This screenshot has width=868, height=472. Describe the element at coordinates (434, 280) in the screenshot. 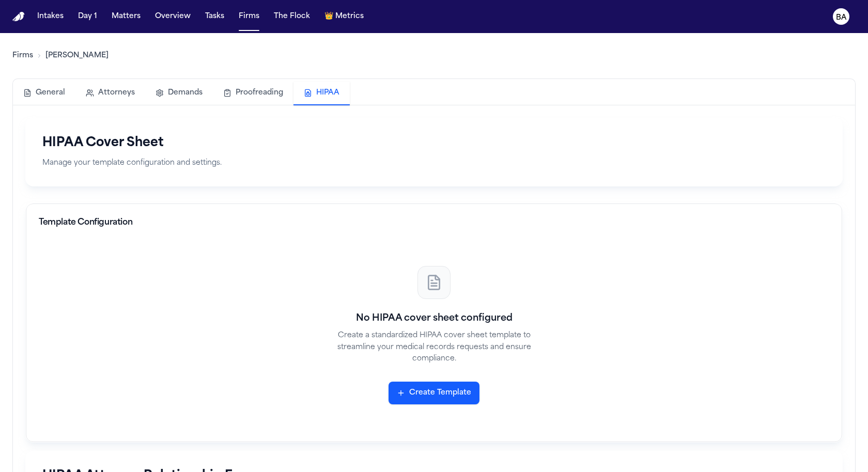

I see `div: Template Manager` at that location.